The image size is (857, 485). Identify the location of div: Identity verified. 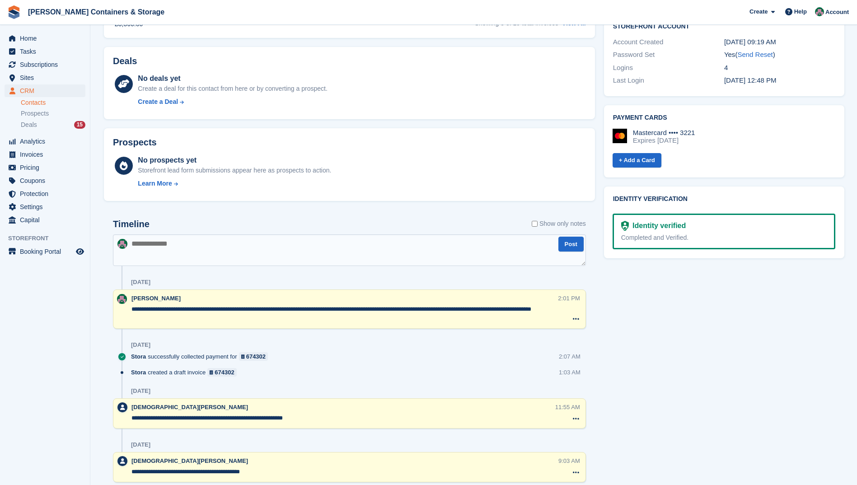
(658, 226).